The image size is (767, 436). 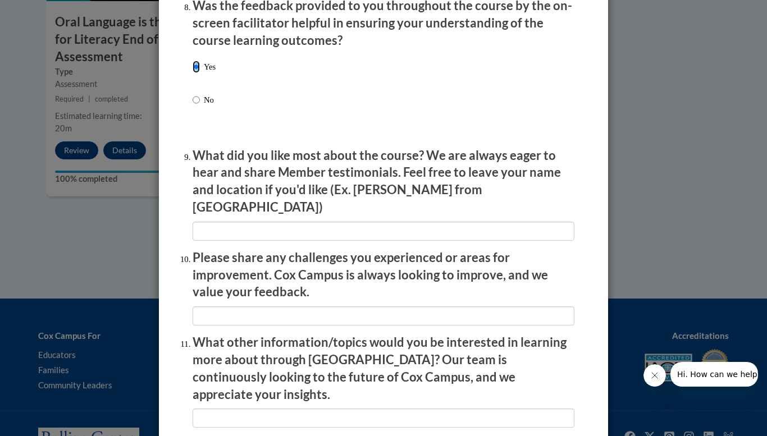 What do you see at coordinates (209, 100) in the screenshot?
I see `p: No` at bounding box center [209, 100].